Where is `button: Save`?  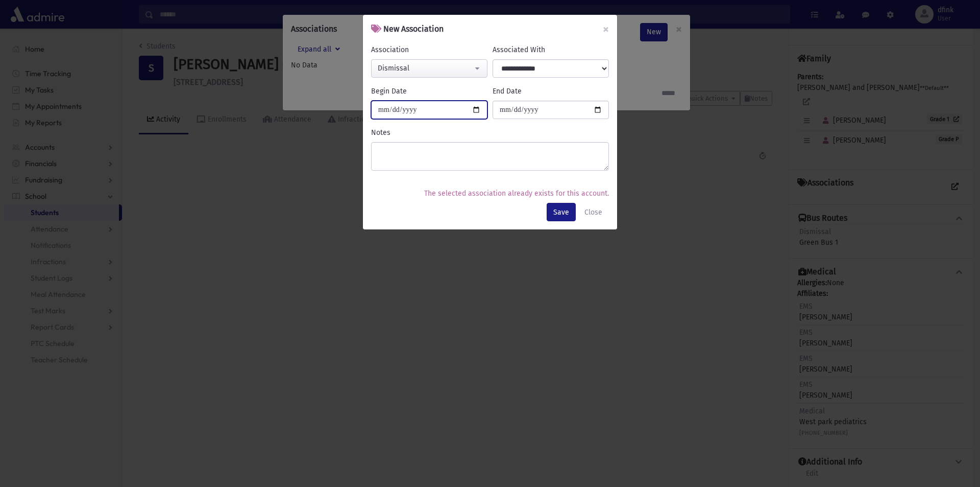 button: Save is located at coordinates (561, 212).